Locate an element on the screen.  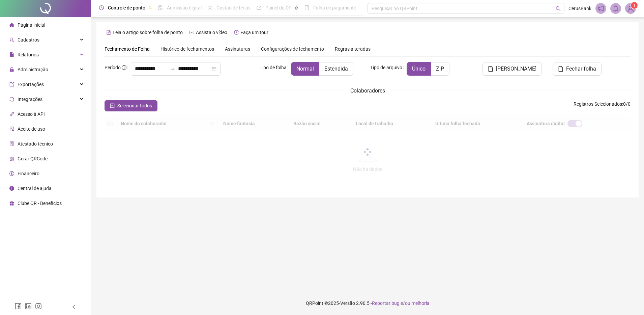
span: Assista o vídeo is located at coordinates (211, 32).